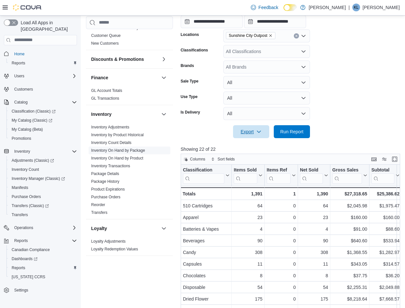  I want to click on button: Items Ref, so click(281, 175).